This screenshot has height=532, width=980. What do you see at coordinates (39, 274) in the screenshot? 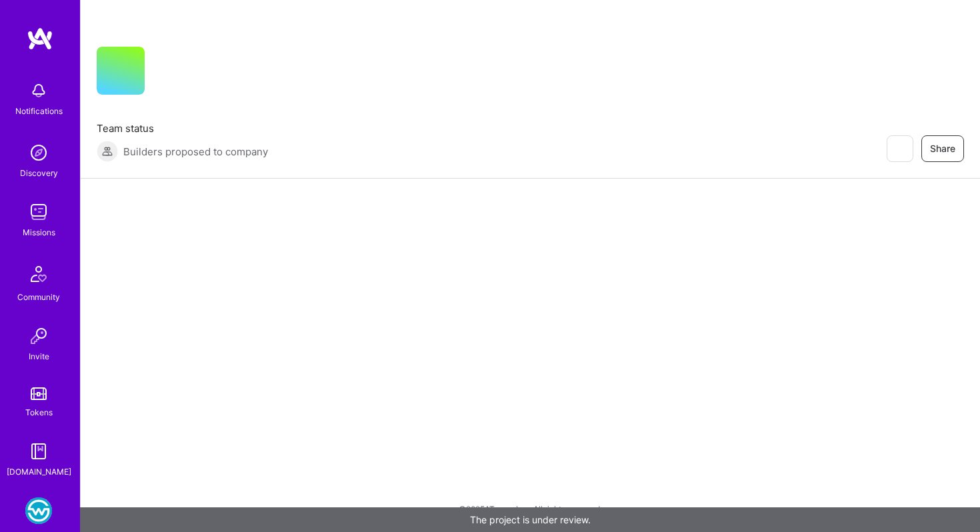
I see `img: Community` at bounding box center [39, 274].